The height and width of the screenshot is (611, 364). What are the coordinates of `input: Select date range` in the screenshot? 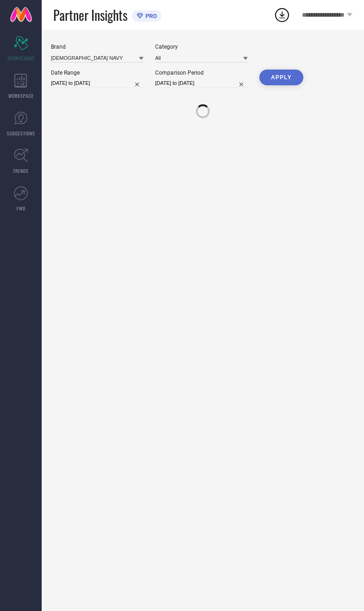 It's located at (98, 83).